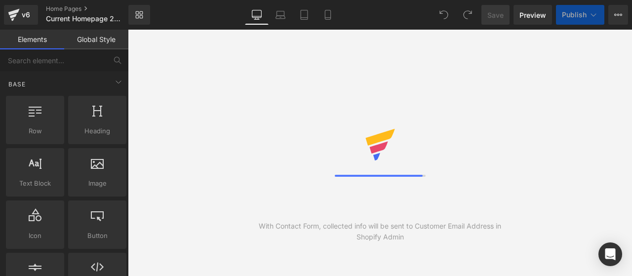 The height and width of the screenshot is (276, 632). What do you see at coordinates (97, 131) in the screenshot?
I see `span: Heading` at bounding box center [97, 131].